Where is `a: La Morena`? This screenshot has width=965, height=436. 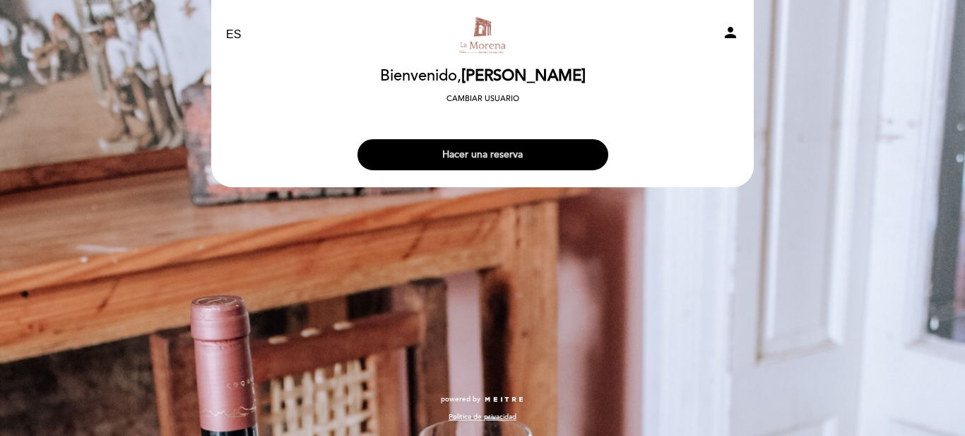
a: La Morena is located at coordinates (482, 35).